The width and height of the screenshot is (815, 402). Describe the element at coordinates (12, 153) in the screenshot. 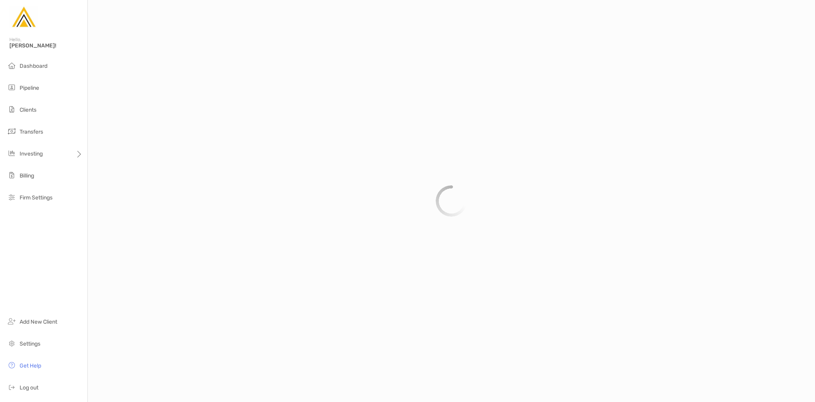

I see `img: investing icon` at that location.